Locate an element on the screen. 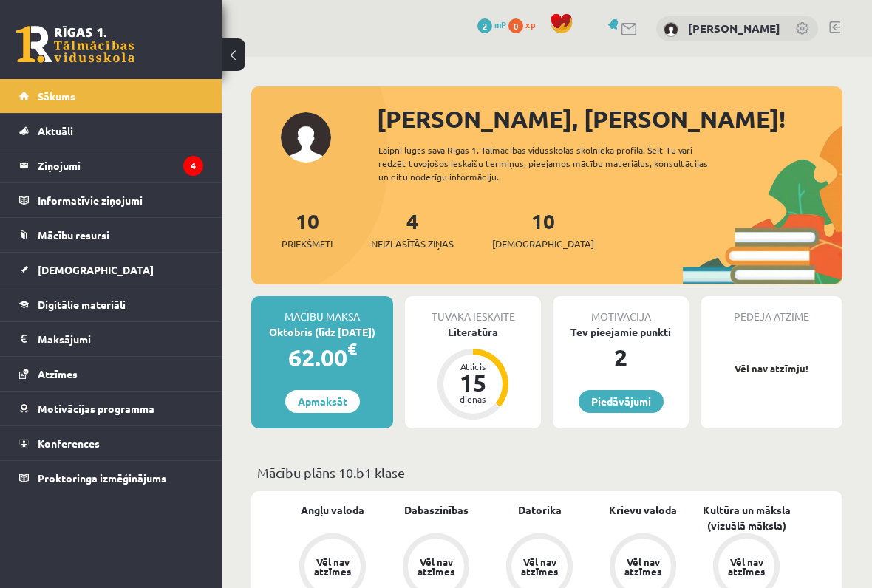 This screenshot has width=872, height=588. a: Apmaksāt is located at coordinates (322, 401).